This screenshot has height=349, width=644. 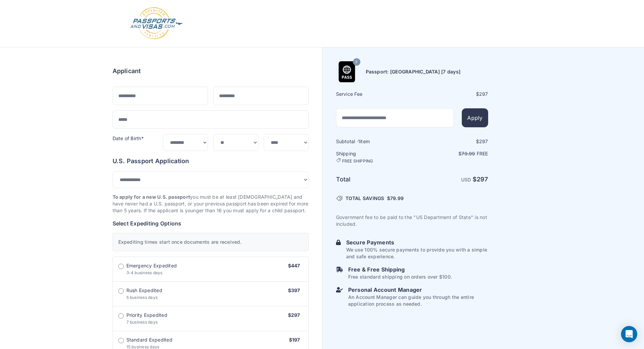 I want to click on p: An Account Manager can guide you through the entire application process as needed., so click(x=418, y=300).